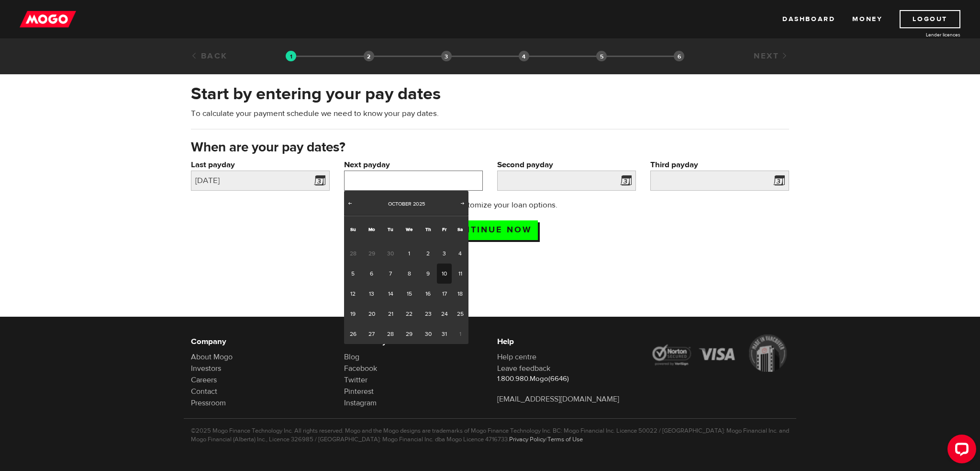 Image resolution: width=980 pixels, height=471 pixels. Describe the element at coordinates (372, 294) in the screenshot. I see `a: 13` at that location.